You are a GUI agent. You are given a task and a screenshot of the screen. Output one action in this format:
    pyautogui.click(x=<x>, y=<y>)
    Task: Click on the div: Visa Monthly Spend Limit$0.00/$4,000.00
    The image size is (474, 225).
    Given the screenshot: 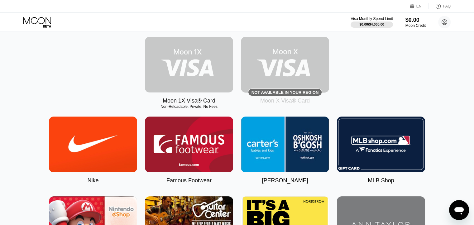 What is the action you would take?
    pyautogui.click(x=371, y=22)
    